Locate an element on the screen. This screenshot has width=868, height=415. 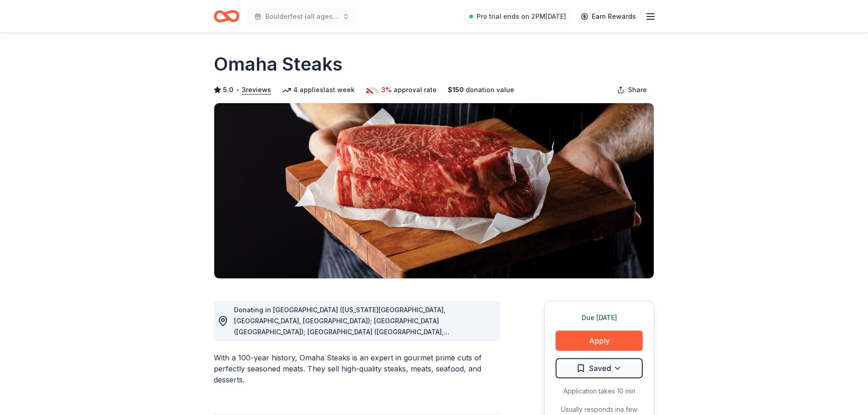
span: donation value is located at coordinates (490, 90).